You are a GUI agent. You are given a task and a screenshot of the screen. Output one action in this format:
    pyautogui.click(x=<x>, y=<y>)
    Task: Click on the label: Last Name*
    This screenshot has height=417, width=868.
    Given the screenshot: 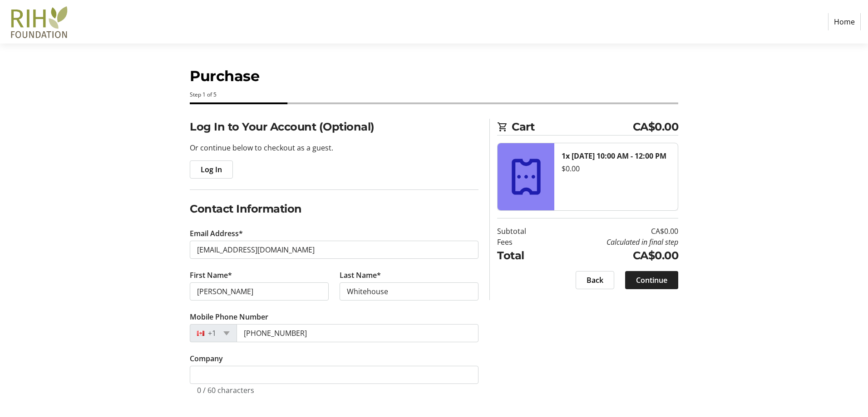 What is the action you would take?
    pyautogui.click(x=360, y=276)
    